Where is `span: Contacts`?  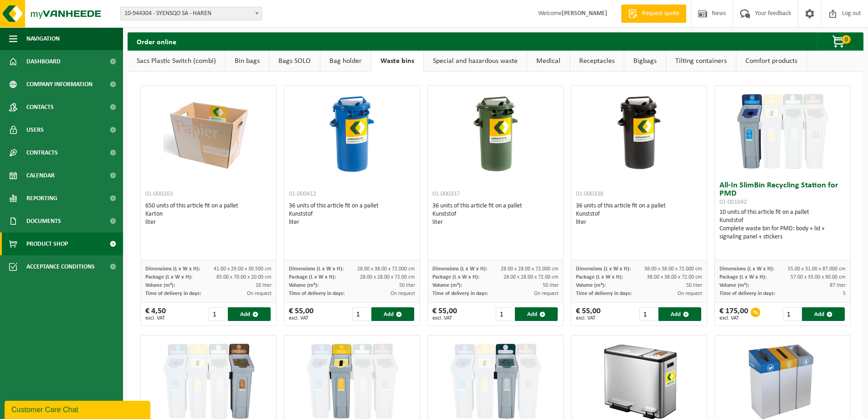 span: Contacts is located at coordinates (40, 107).